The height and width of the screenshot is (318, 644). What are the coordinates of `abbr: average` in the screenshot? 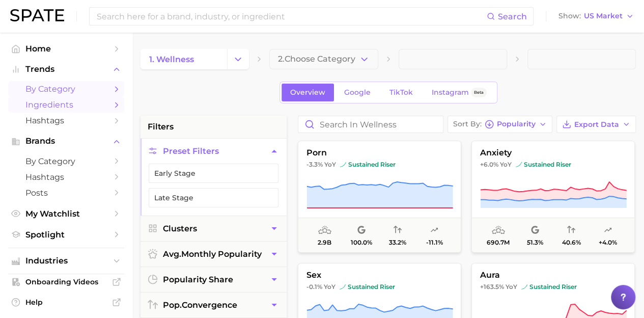 It's located at (172, 254).